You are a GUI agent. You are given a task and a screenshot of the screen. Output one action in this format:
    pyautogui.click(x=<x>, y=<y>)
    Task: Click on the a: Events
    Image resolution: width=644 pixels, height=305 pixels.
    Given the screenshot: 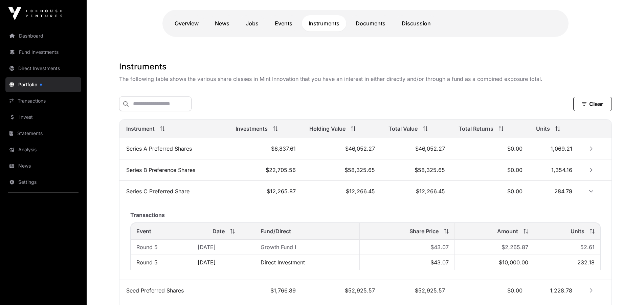 What is the action you would take?
    pyautogui.click(x=284, y=23)
    